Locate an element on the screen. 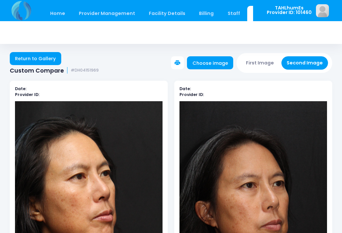  a: Facility Details is located at coordinates (167, 13).